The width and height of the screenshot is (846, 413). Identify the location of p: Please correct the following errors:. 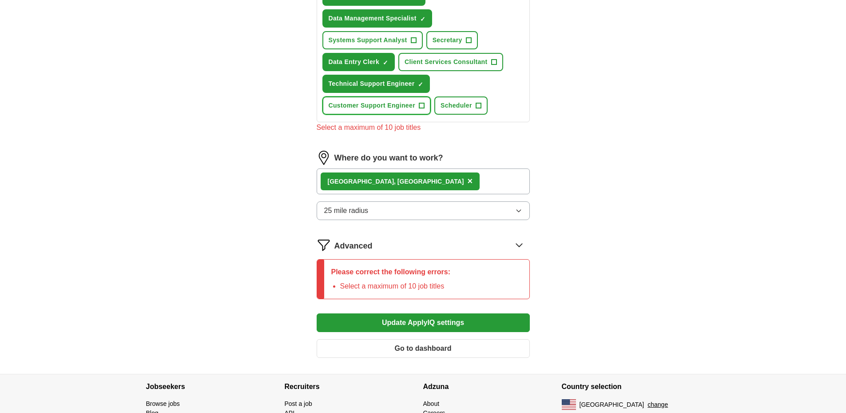
(391, 272).